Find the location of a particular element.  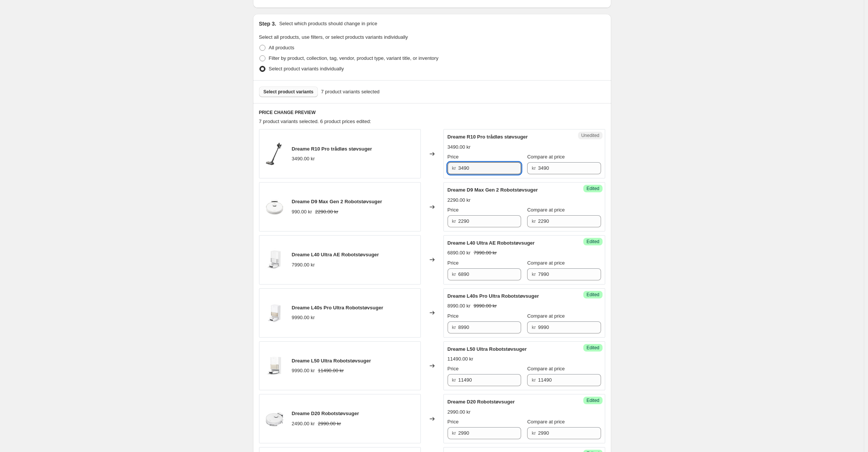

div: 8990.00 kr is located at coordinates (459, 306).